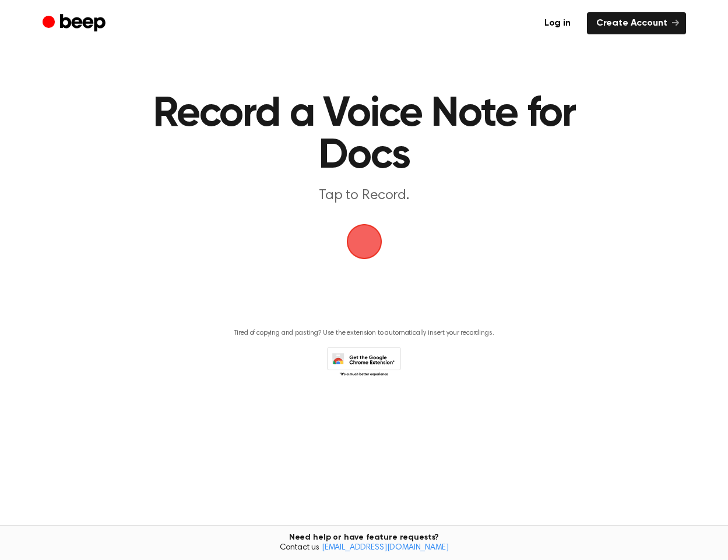  What do you see at coordinates (364, 196) in the screenshot?
I see `p: Tap to Record.` at bounding box center [364, 196].